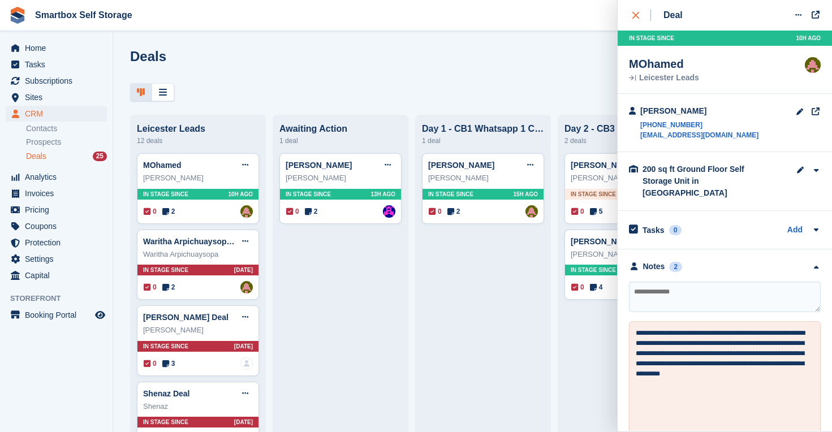 The width and height of the screenshot is (832, 432). What do you see at coordinates (525, 194) in the screenshot?
I see `span: 15H AGO` at bounding box center [525, 194].